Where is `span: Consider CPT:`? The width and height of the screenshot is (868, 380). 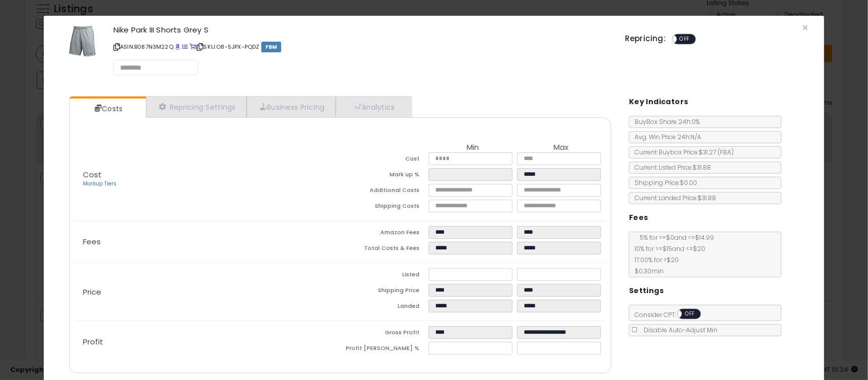 span: Consider CPT: is located at coordinates (672, 315).